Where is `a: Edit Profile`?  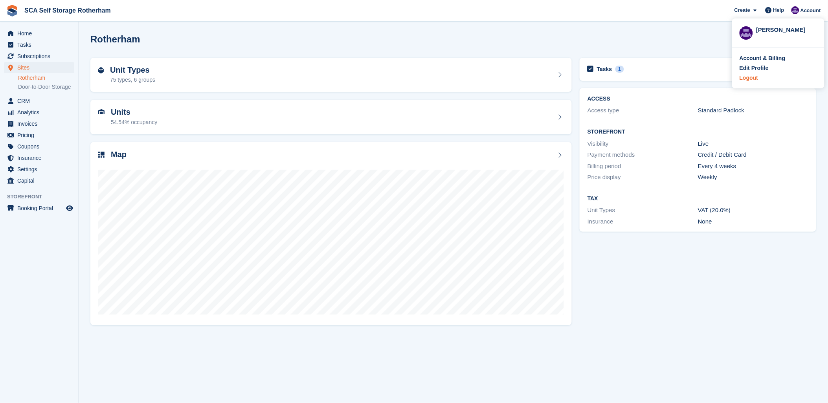
a: Edit Profile is located at coordinates (778, 68).